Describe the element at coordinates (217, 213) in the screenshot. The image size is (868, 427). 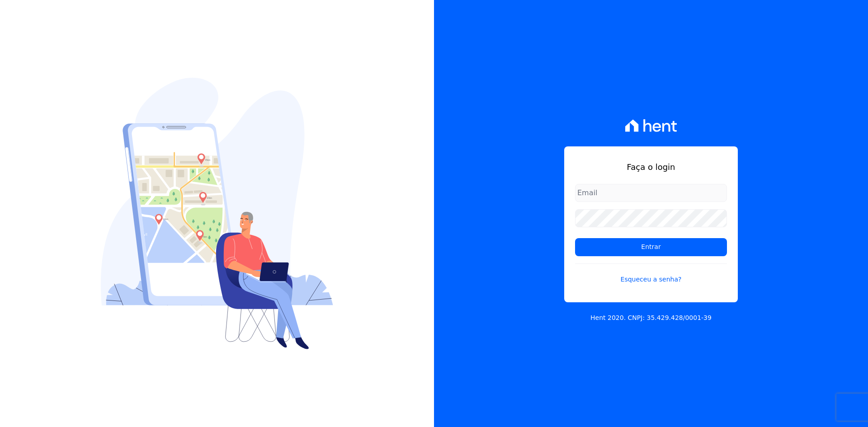
I see `img: Login` at that location.